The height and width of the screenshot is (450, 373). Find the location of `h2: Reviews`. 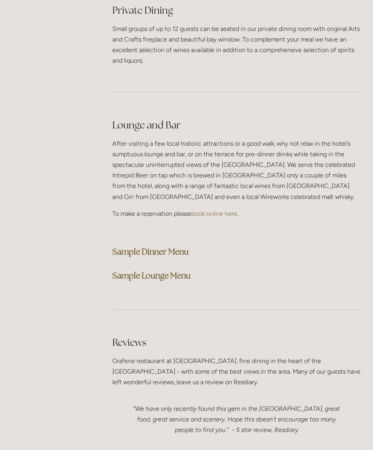

h2: Reviews is located at coordinates (236, 342).